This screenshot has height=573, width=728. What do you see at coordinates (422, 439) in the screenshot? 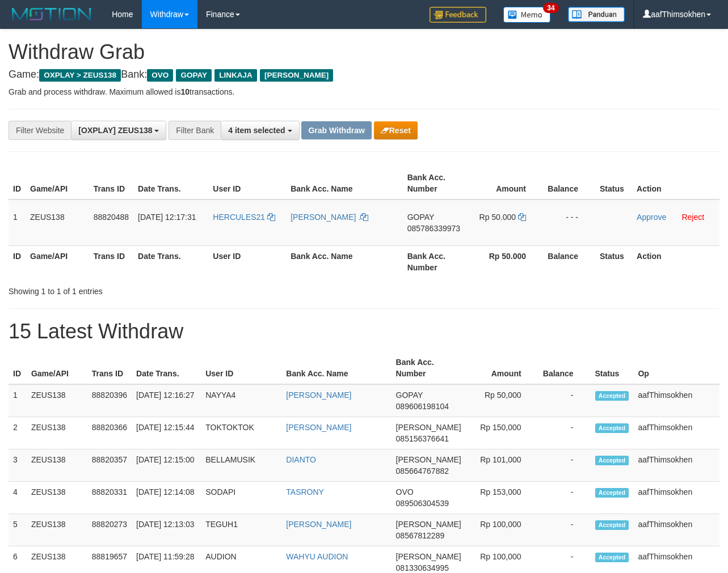
I see `span: Copy 085156376641 to clipboard` at bounding box center [422, 439].